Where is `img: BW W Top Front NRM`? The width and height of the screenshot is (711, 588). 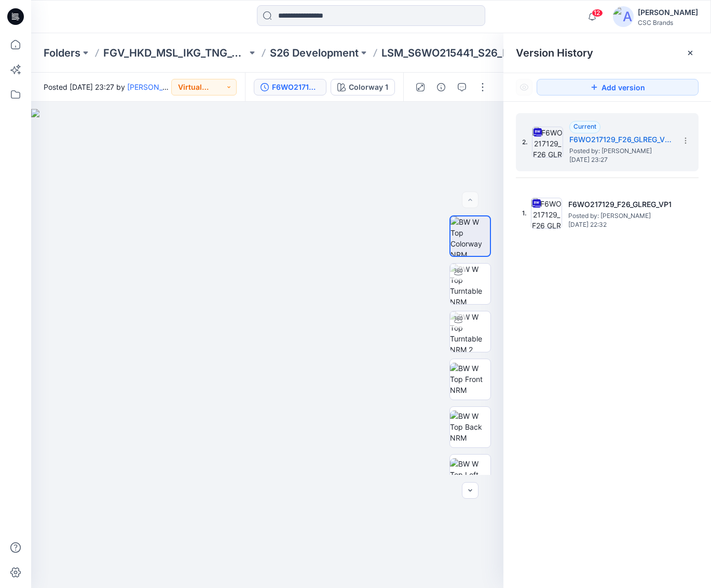
img: BW W Top Front NRM is located at coordinates (470, 379).